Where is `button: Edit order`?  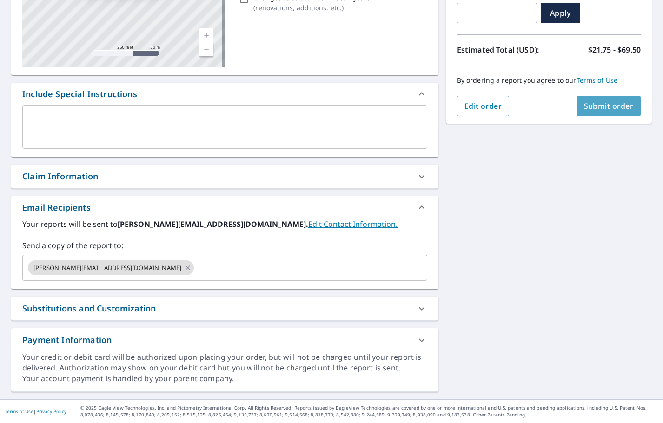
button: Edit order is located at coordinates (483, 106).